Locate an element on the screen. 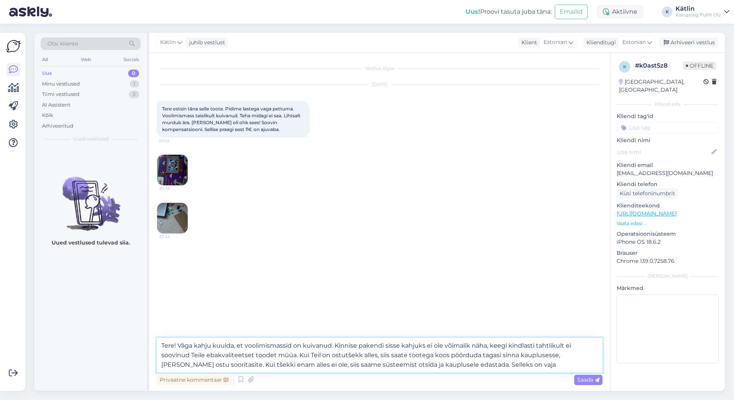 This screenshot has width=734, height=400. div: Klient is located at coordinates (528, 42).